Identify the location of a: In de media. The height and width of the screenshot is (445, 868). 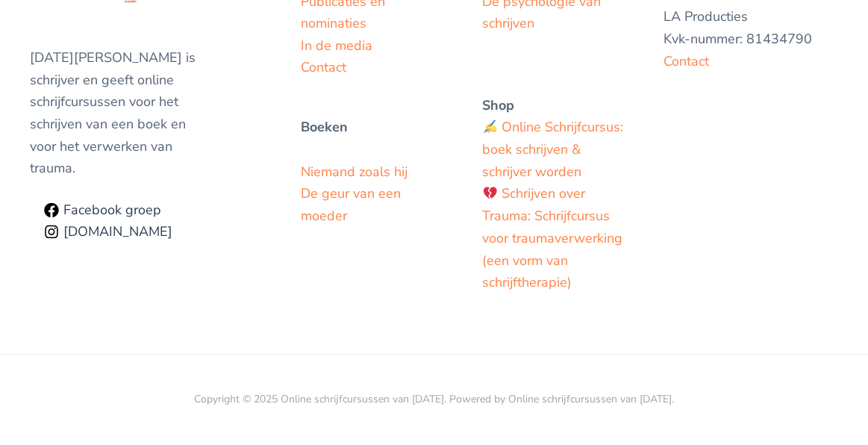
(337, 47).